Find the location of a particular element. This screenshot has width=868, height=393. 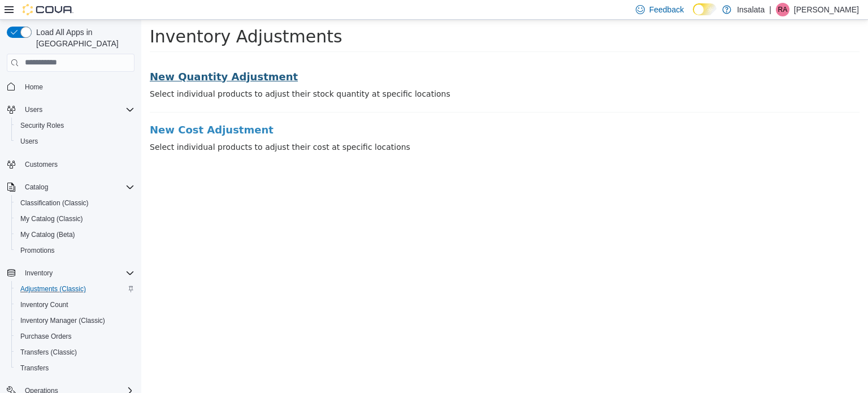

div: Ryan Anthony is located at coordinates (783, 9).